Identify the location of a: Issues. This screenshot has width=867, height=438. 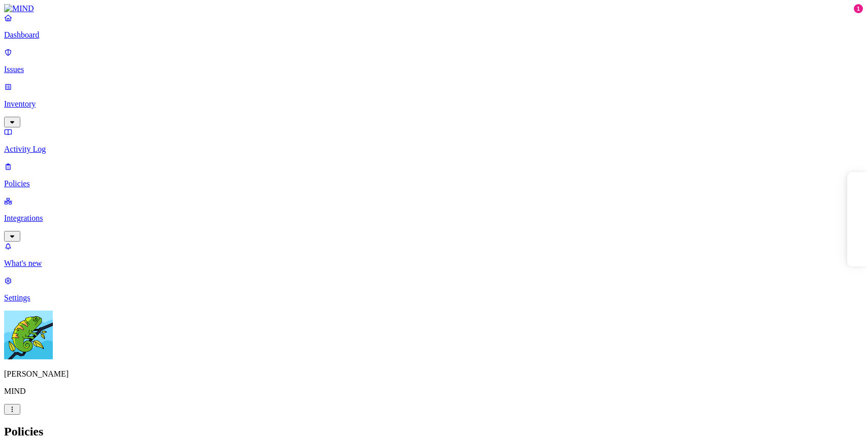
(433, 61).